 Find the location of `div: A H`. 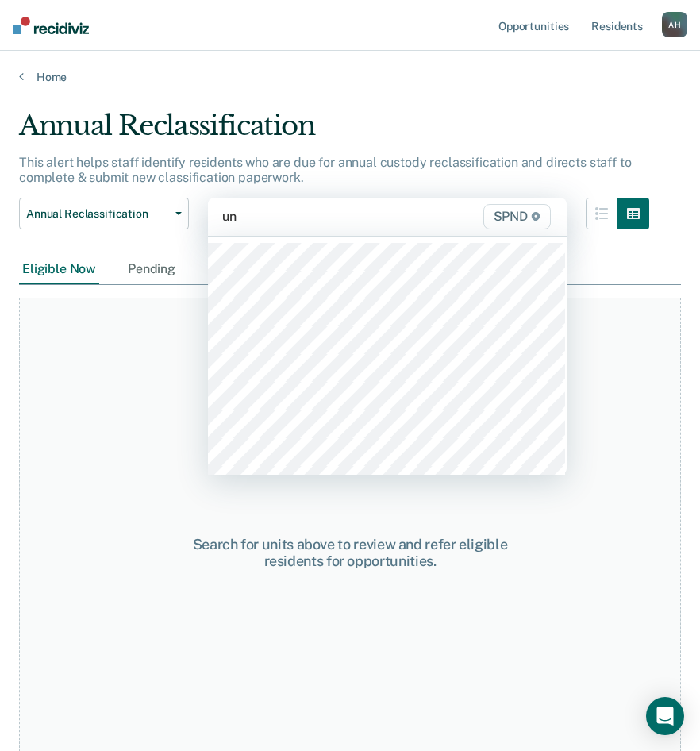

div: A H is located at coordinates (675, 25).